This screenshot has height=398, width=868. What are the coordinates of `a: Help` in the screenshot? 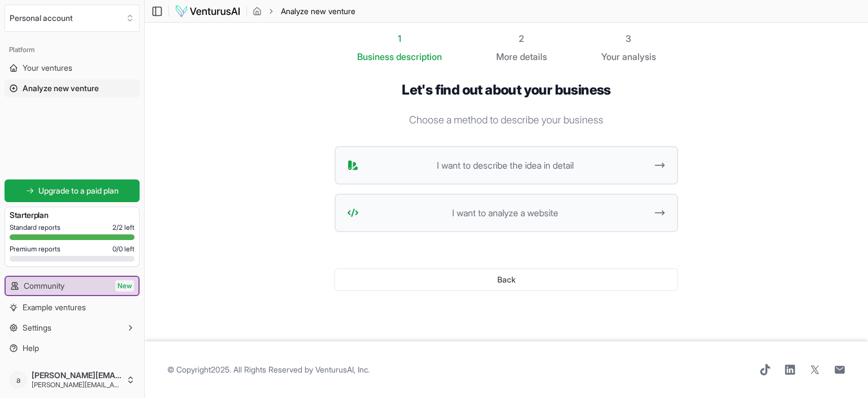 It's located at (72, 348).